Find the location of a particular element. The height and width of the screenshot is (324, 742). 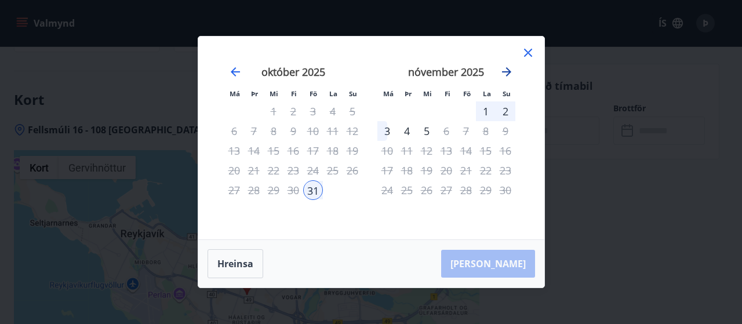

td: Not available. þriðjudagur, 25. nóvember 2025 is located at coordinates (407, 190).